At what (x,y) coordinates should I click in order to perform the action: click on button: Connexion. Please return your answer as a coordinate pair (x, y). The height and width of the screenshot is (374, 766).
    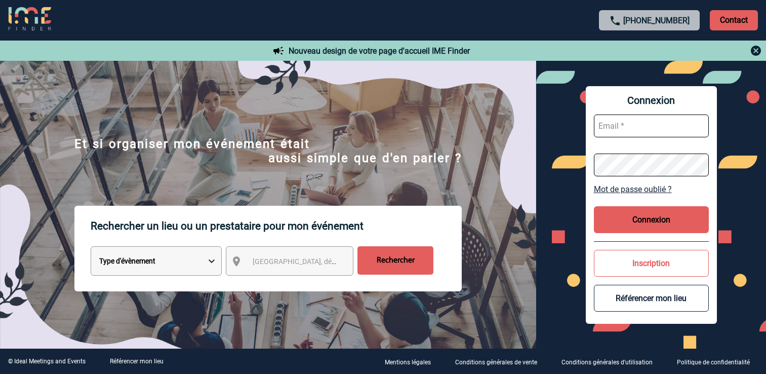
    Looking at the image, I should click on (651, 219).